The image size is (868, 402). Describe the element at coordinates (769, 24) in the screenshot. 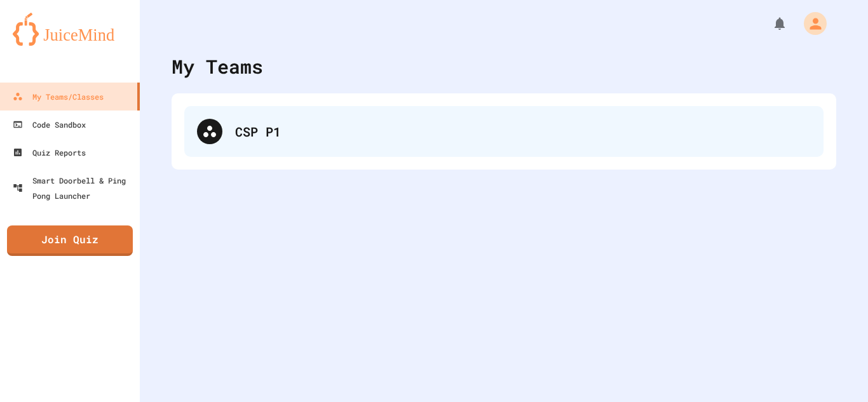

I see `div: My Notifications` at that location.